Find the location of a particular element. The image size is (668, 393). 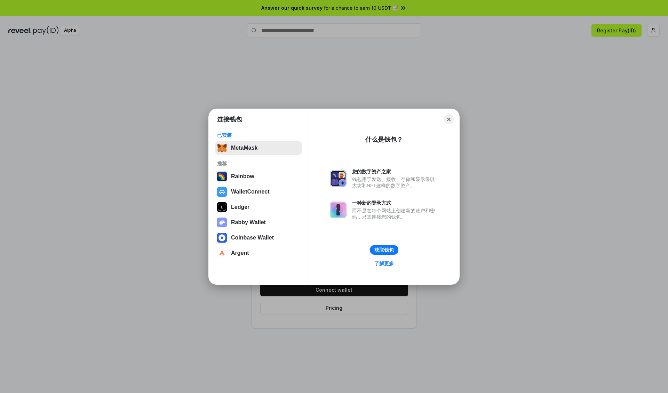

div: 钱包用于发送、接收、存储和显示像以太坊和NFT这样的数字资产。 is located at coordinates (395, 182).